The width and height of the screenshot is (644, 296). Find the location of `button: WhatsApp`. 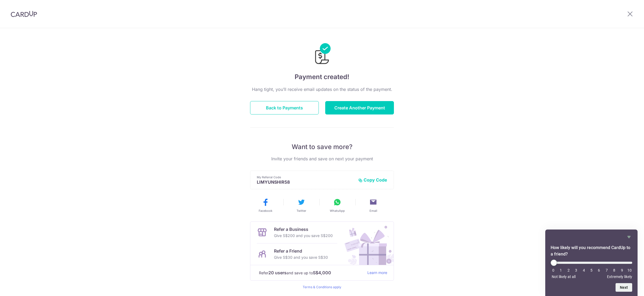

button: WhatsApp is located at coordinates (337, 205).